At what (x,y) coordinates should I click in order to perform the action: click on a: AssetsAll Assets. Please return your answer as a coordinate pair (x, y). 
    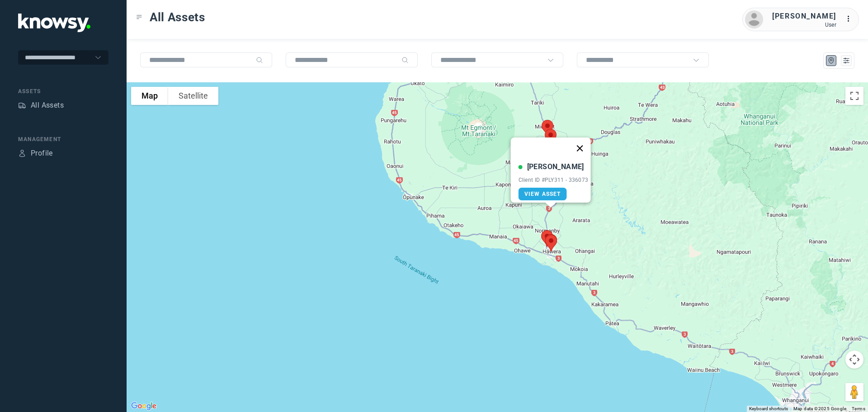
    Looking at the image, I should click on (41, 105).